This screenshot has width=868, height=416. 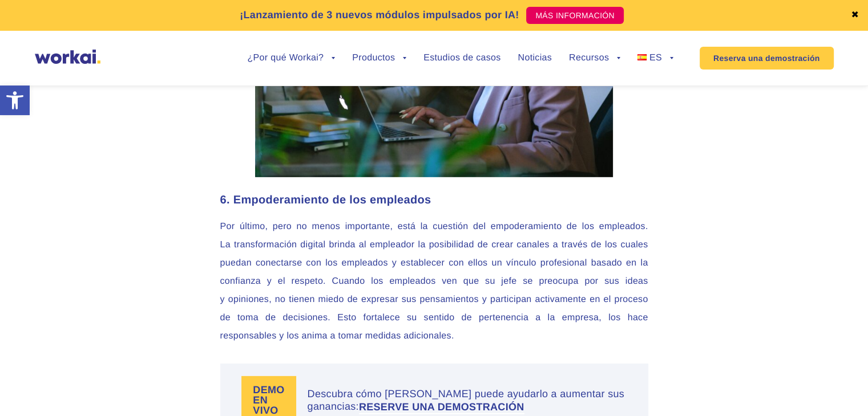 I want to click on p: ¡Lanzamiento de 3 nuevos módulos impulsados por IA!, so click(x=379, y=15).